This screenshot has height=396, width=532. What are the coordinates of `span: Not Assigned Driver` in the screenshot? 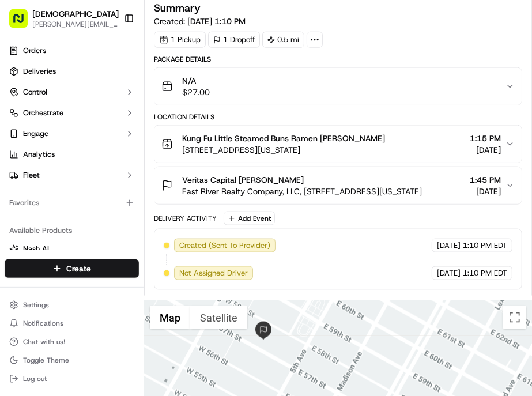 It's located at (213, 274).